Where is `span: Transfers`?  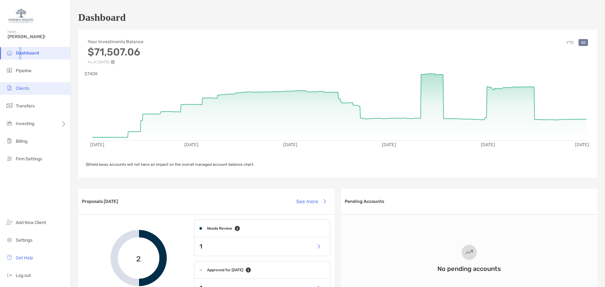
span: Transfers is located at coordinates (25, 106).